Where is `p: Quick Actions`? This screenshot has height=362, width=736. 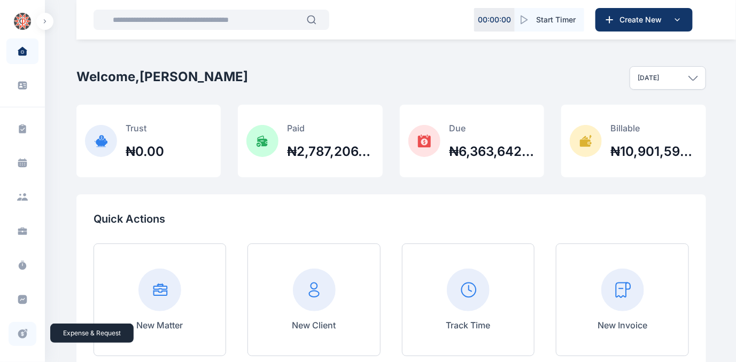
p: Quick Actions is located at coordinates (391, 219).